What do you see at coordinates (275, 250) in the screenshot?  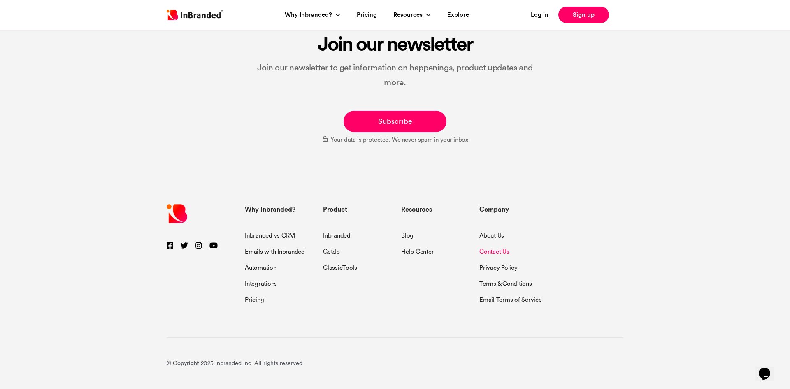 I see `a: Emails with Inbranded` at bounding box center [275, 250].